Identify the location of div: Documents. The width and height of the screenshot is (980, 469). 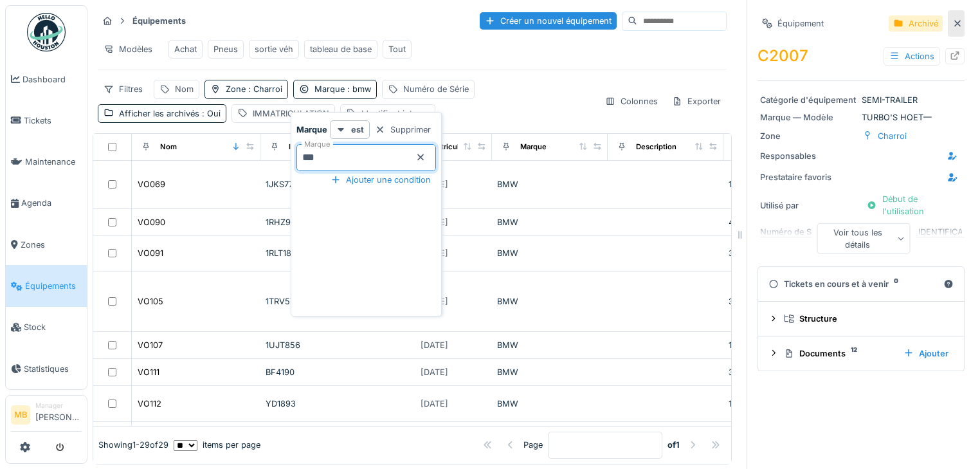
(839, 354).